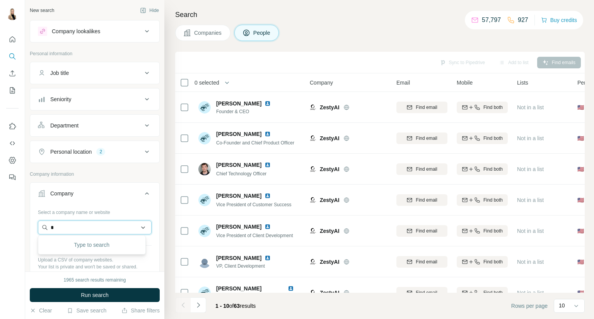  I want to click on button: Job title, so click(95, 73).